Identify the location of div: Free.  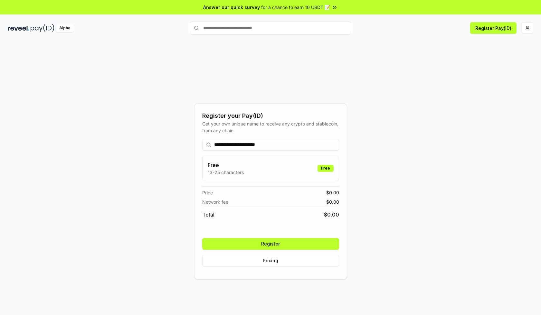
(326, 168).